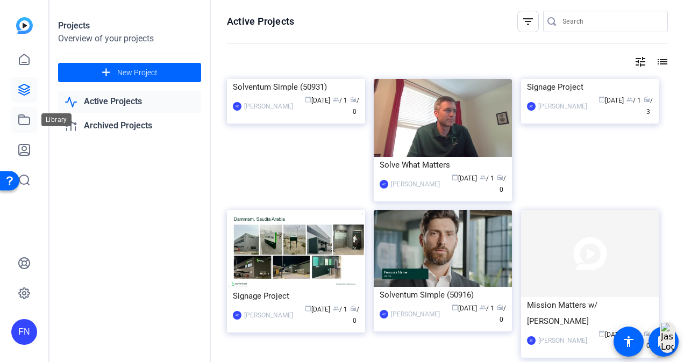 The image size is (684, 362). What do you see at coordinates (663, 342) in the screenshot?
I see `mat-icon: message` at bounding box center [663, 342].